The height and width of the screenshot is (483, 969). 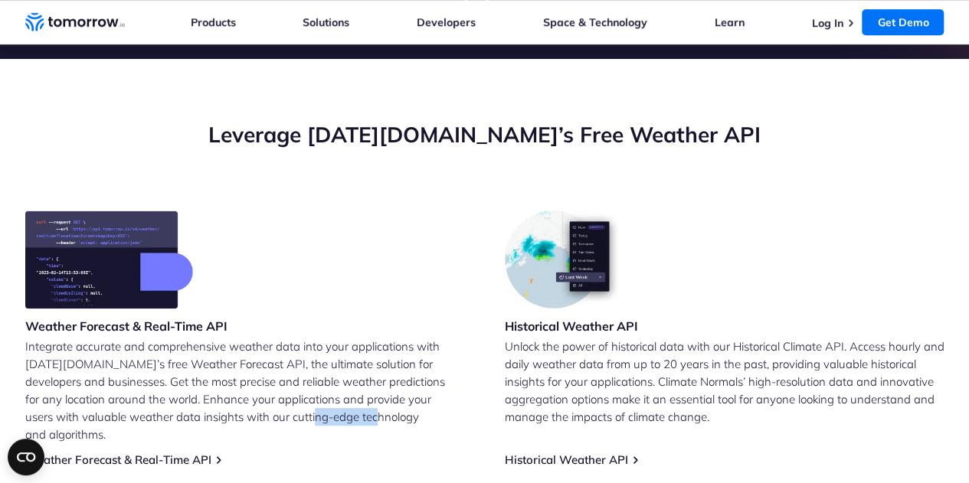 What do you see at coordinates (566, 460) in the screenshot?
I see `a: Historical Weather API` at bounding box center [566, 460].